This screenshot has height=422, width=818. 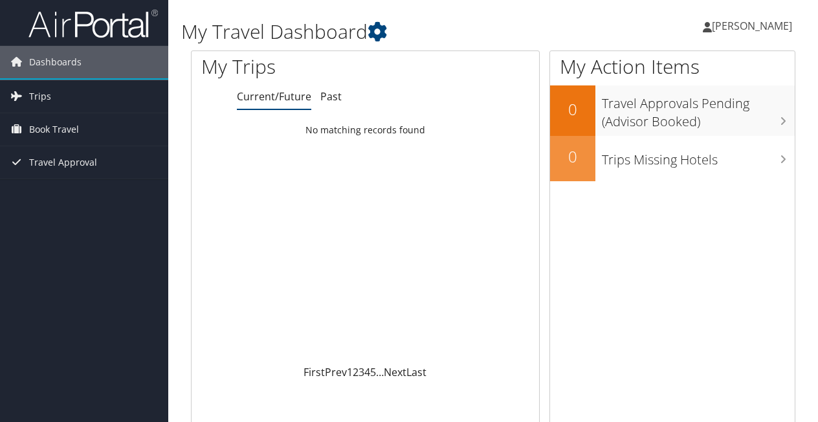 What do you see at coordinates (336, 372) in the screenshot?
I see `a: Prev` at bounding box center [336, 372].